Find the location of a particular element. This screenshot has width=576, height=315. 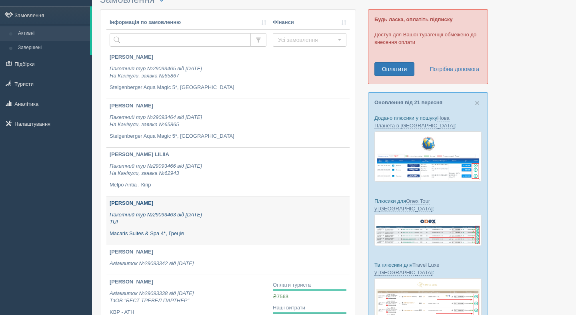

a: Завершені is located at coordinates (52, 48).